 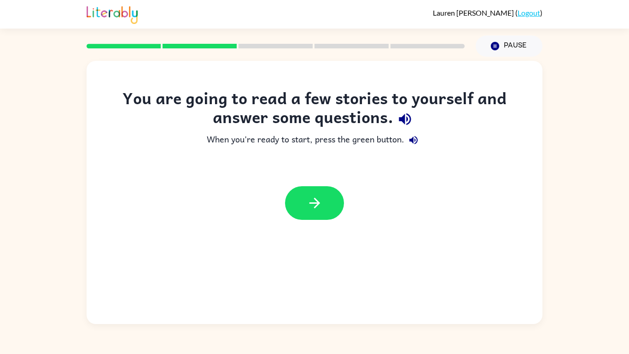 What do you see at coordinates (315, 140) in the screenshot?
I see `div: When you're ready to start, press the green button.` at bounding box center [315, 140].